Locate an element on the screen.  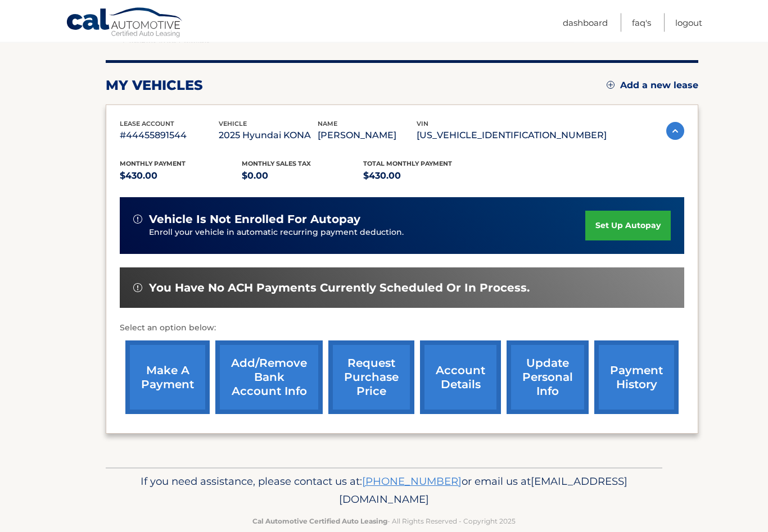
a: FAQ's is located at coordinates (641, 22).